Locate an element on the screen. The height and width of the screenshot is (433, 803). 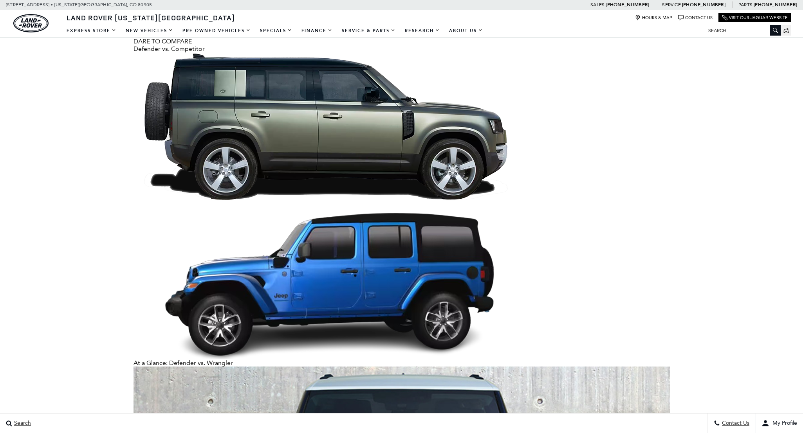
div: Defender vs. Competitor is located at coordinates (402, 49).